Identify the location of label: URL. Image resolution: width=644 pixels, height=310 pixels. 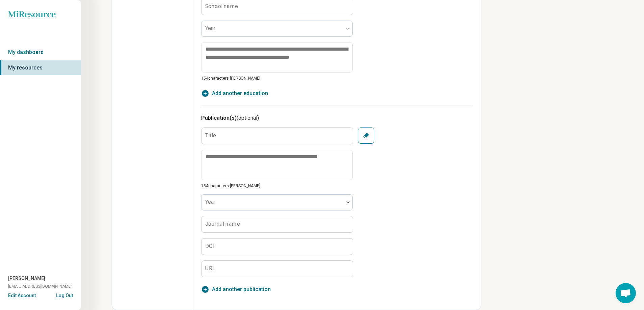
(210, 269).